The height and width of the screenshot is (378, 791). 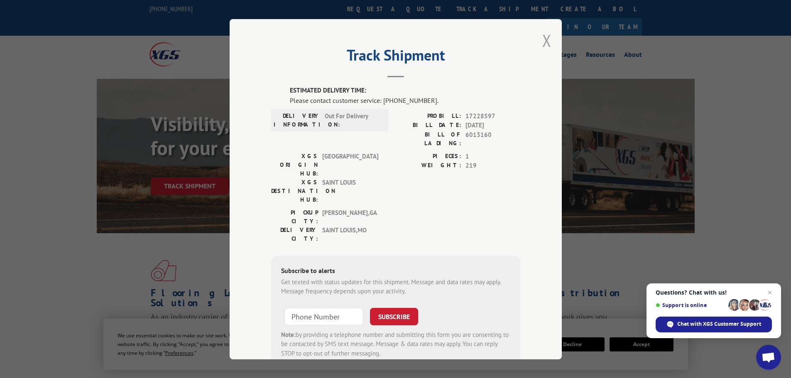 I want to click on span: 6013160, so click(x=493, y=139).